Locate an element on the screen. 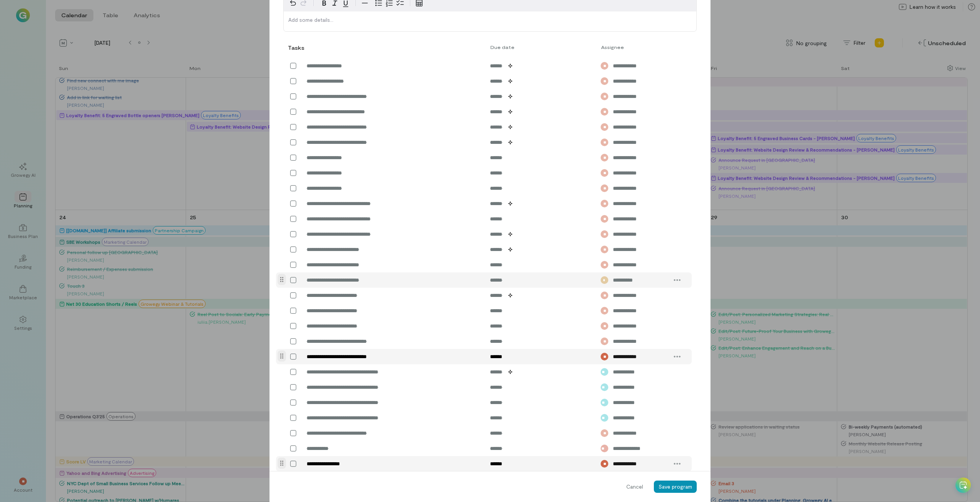 The image size is (980, 502). div: Due date is located at coordinates (541, 47).